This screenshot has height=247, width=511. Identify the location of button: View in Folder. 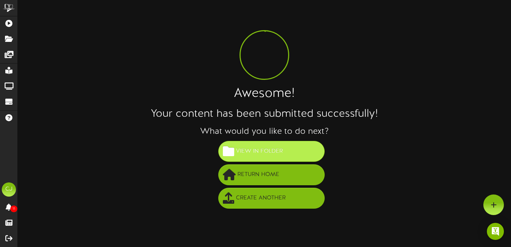
(272, 151).